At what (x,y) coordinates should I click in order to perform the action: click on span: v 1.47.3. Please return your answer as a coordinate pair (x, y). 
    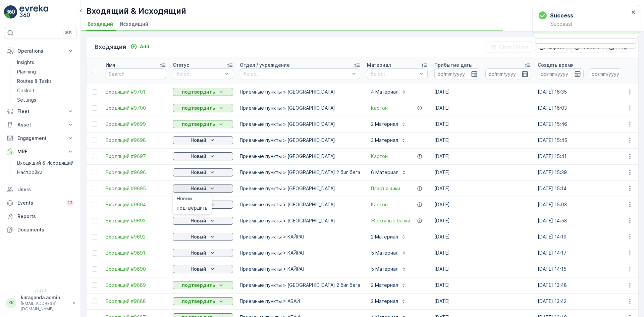
    Looking at the image, I should click on (40, 290).